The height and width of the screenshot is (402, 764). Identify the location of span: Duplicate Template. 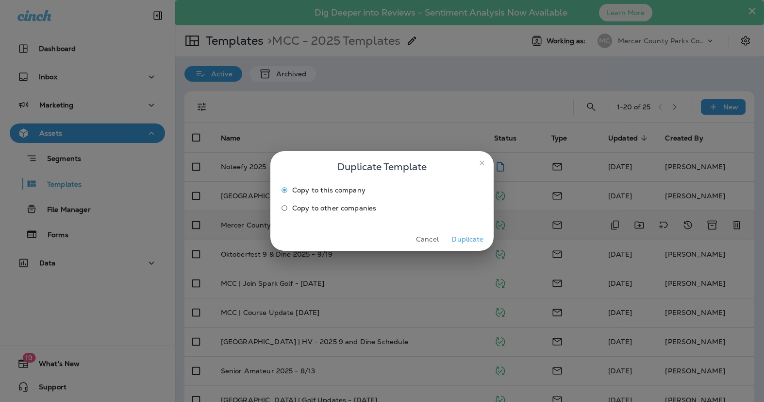
(382, 167).